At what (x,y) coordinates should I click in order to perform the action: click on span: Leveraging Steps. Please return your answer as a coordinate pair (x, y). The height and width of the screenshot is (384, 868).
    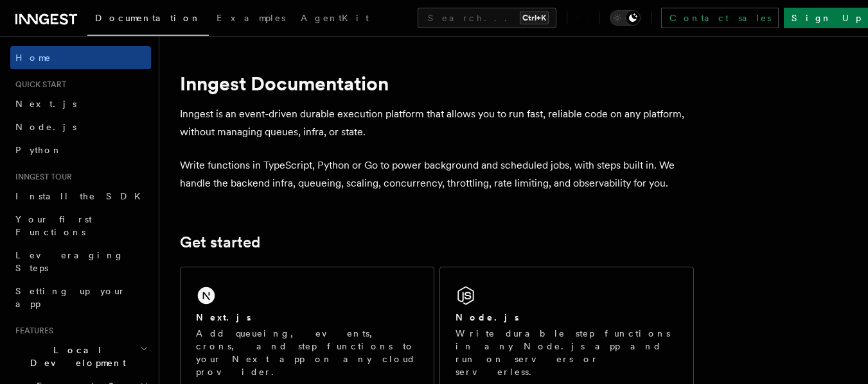
    Looking at the image, I should click on (69, 262).